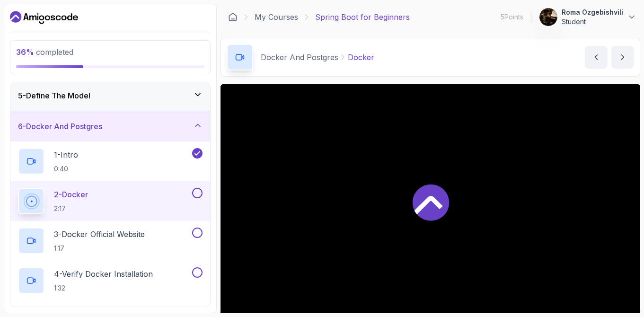 The width and height of the screenshot is (644, 317). I want to click on button: 5-Define The Model, so click(110, 96).